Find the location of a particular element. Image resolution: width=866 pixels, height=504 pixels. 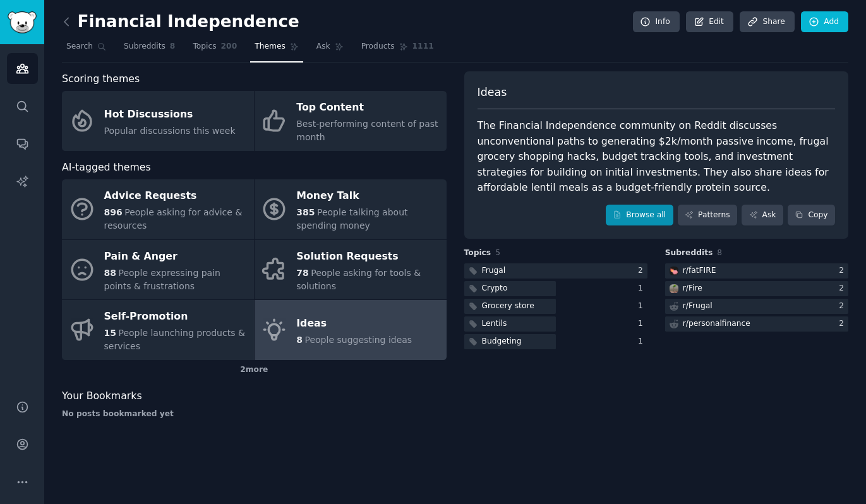

span: Popular discussions this week is located at coordinates (170, 131).